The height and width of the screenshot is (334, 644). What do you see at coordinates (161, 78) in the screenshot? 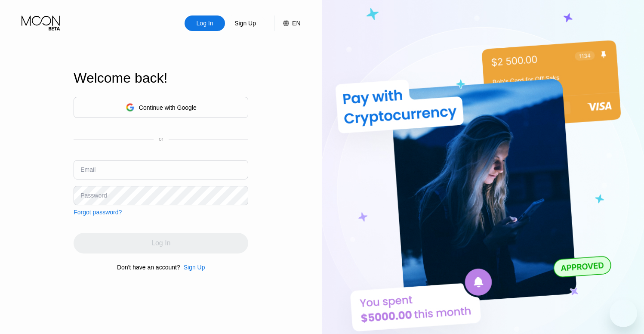
I see `div: Welcome back!` at bounding box center [161, 78].